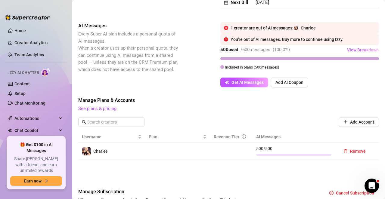 This screenshot has height=199, width=385. What do you see at coordinates (27, 17) in the screenshot?
I see `img: logo-BBDzfeDw.svg` at bounding box center [27, 17].